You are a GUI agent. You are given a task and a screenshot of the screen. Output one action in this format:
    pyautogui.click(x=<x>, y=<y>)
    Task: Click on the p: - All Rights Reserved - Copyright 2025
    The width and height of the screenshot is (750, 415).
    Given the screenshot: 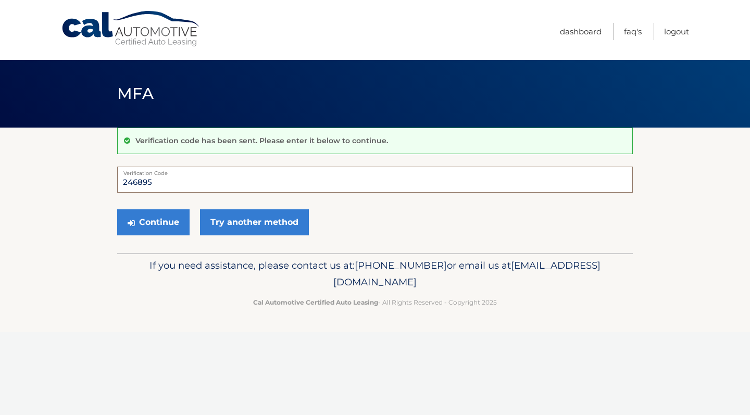 What is the action you would take?
    pyautogui.click(x=375, y=302)
    